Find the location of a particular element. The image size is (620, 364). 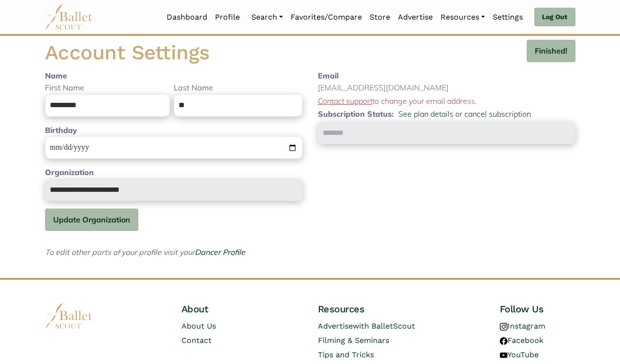

button: Finished! is located at coordinates (551, 51).